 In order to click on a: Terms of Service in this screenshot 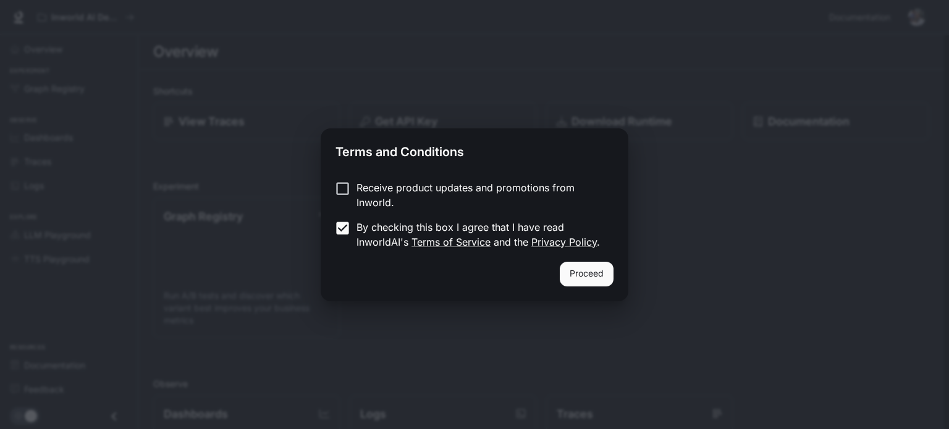, I will do `click(451, 242)`.